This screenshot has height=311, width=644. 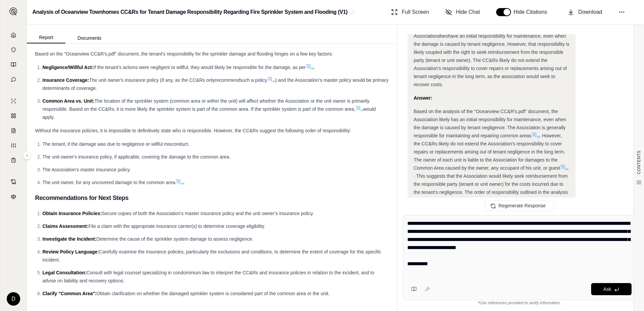 I want to click on span: Legal Consultation:, so click(x=64, y=273).